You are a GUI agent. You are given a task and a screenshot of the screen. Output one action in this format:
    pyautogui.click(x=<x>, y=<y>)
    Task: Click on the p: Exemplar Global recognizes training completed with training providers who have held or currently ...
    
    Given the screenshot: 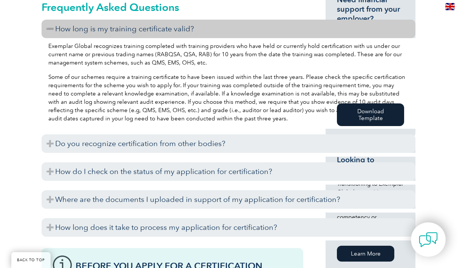 What is the action you would take?
    pyautogui.click(x=229, y=54)
    